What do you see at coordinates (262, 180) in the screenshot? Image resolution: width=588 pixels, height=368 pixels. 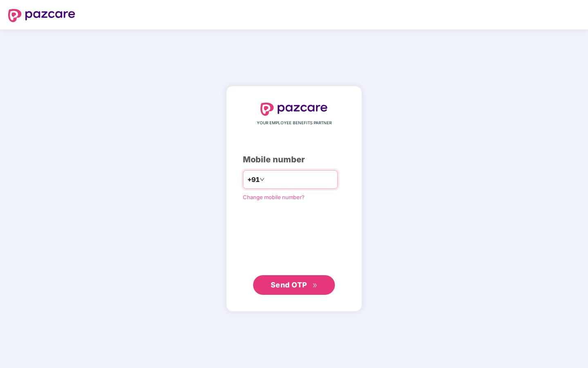 I see `span: down` at bounding box center [262, 180].